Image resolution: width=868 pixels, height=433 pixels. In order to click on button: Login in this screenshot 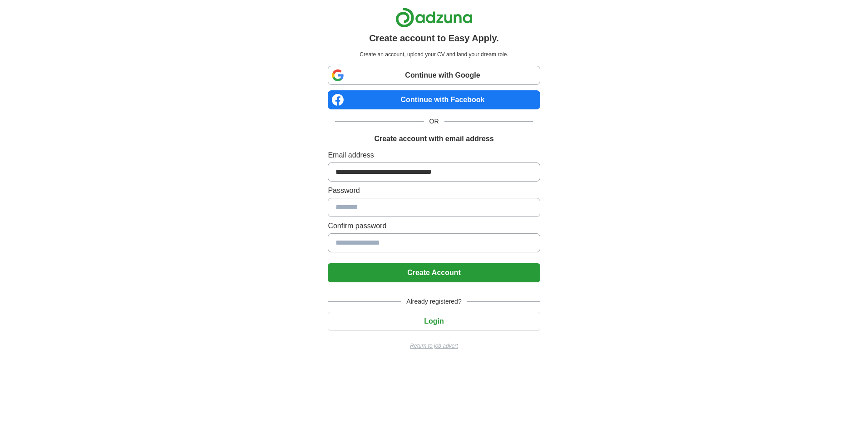, I will do `click(434, 321)`.